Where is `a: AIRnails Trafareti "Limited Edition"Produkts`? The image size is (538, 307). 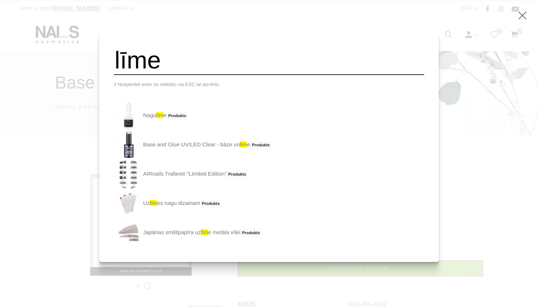
a: AIRnails Trafareti "Limited Edition"Produkts is located at coordinates (181, 174).